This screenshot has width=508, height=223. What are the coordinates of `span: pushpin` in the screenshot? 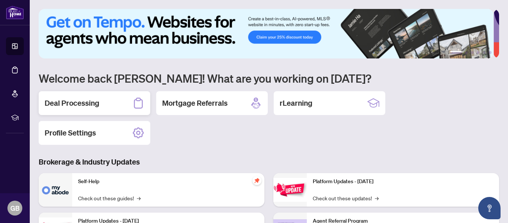 It's located at (257, 180).